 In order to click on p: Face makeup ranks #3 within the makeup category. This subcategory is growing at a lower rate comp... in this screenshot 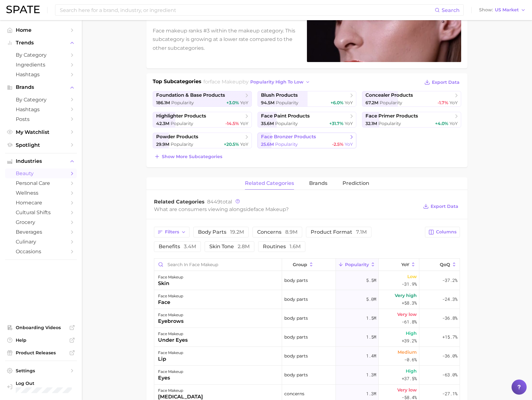, I will do `click(226, 39)`.